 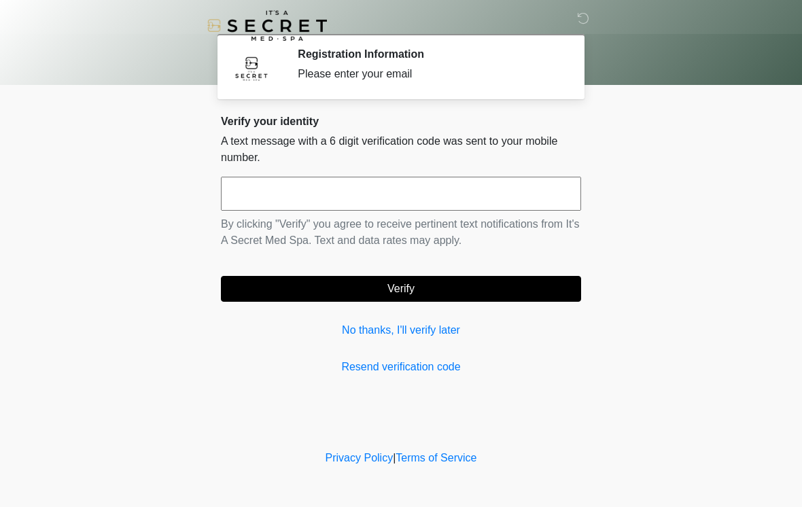 I want to click on p: By clicking "Verify" you agree to receive pertinent text notifications from It's A Secret Med Spa..., so click(x=401, y=232).